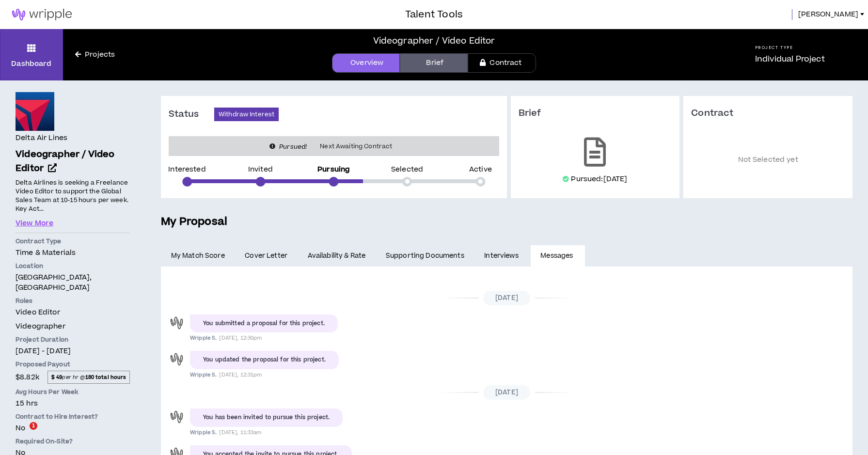 This screenshot has width=868, height=455. What do you see at coordinates (434, 41) in the screenshot?
I see `div: Videographer / Video Editor` at bounding box center [434, 41].